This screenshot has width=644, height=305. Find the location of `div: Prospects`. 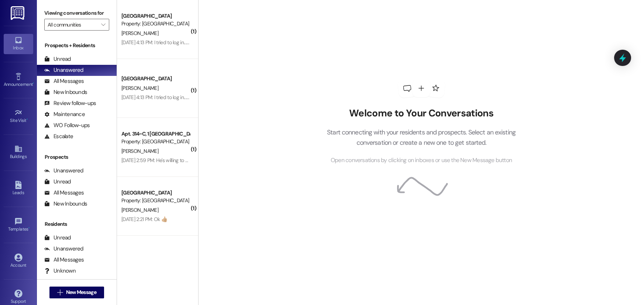

div: Prospects is located at coordinates (77, 157).